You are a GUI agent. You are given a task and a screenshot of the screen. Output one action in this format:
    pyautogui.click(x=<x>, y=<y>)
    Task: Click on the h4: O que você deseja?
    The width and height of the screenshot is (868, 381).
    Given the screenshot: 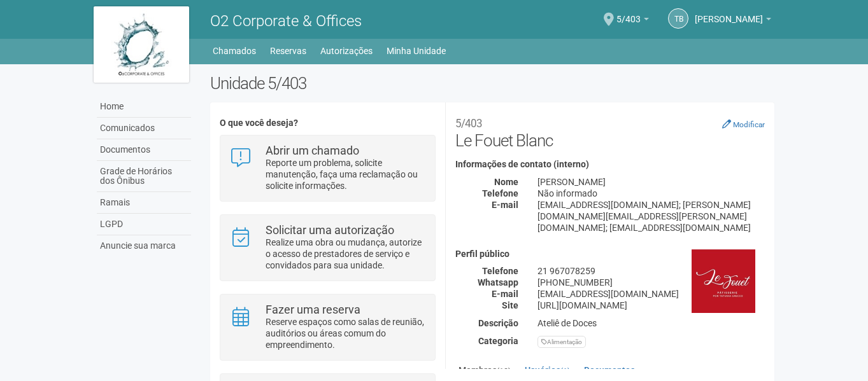 What is the action you would take?
    pyautogui.click(x=327, y=123)
    